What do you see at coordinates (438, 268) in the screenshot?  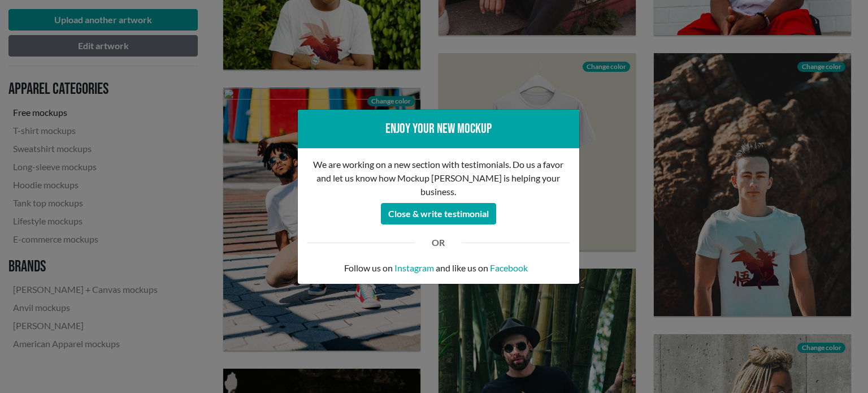 I see `p: Follow us on and like us on` at bounding box center [438, 268].